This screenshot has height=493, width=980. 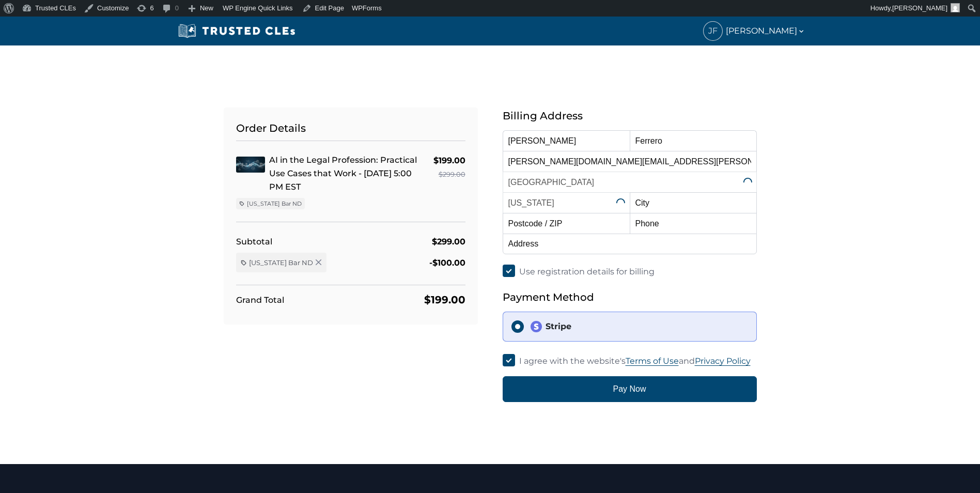 What do you see at coordinates (652, 361) in the screenshot?
I see `a: Terms of Use` at bounding box center [652, 361].